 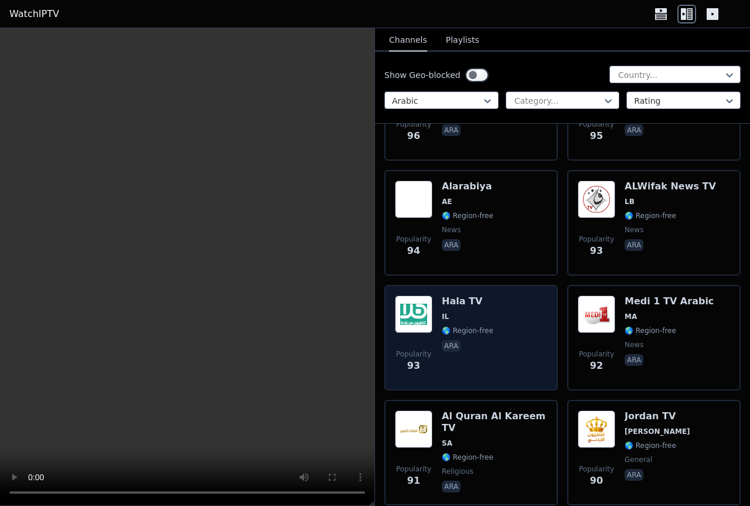 I want to click on span: AE, so click(x=446, y=202).